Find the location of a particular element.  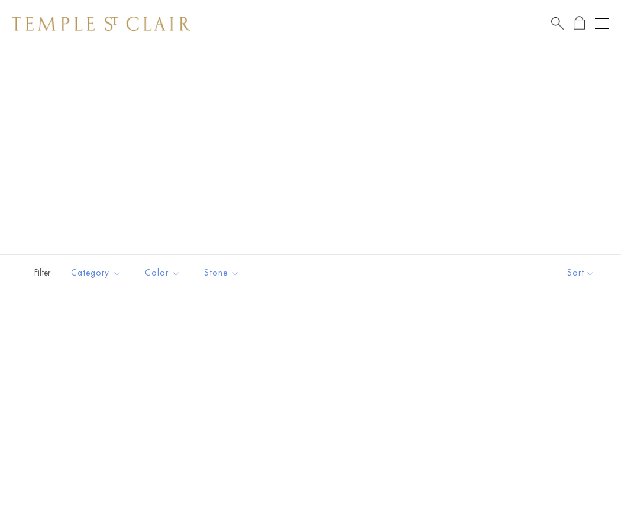

span: Stone is located at coordinates (223, 272).